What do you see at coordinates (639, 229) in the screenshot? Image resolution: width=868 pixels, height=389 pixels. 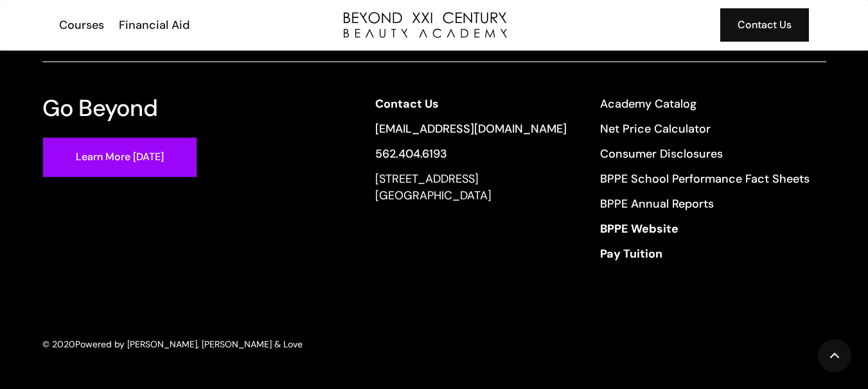 I see `strong: BPPE Website` at bounding box center [639, 229].